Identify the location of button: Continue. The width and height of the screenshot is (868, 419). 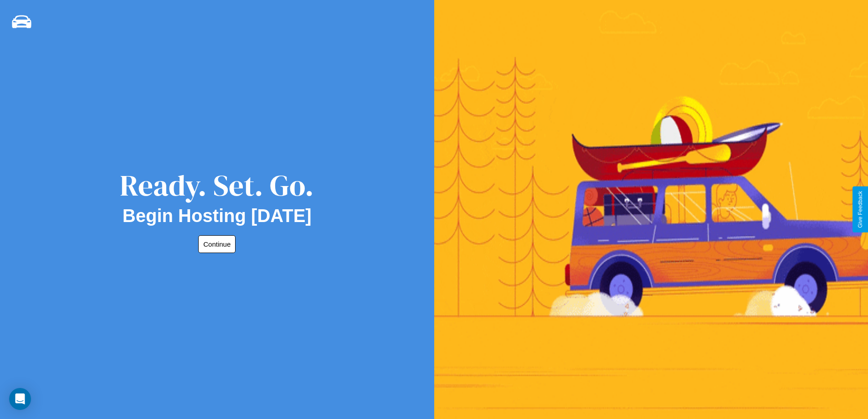
(217, 244).